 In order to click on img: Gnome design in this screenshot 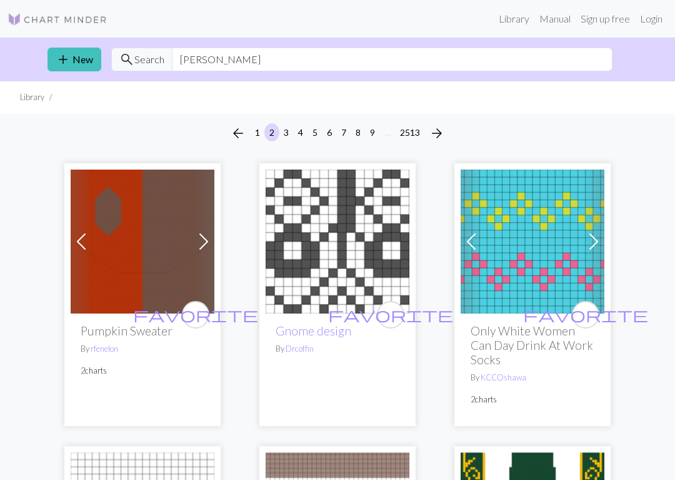, I will do `click(338, 241)`.